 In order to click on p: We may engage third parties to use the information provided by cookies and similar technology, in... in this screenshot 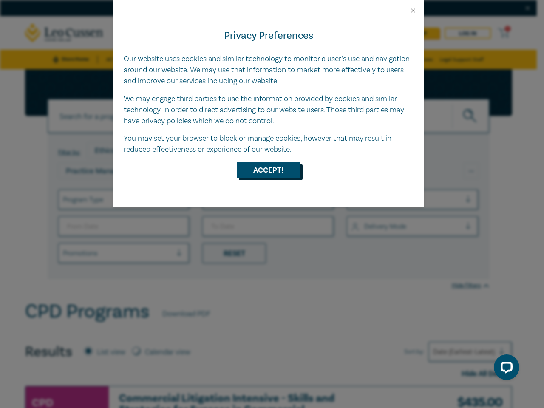, I will do `click(269, 110)`.